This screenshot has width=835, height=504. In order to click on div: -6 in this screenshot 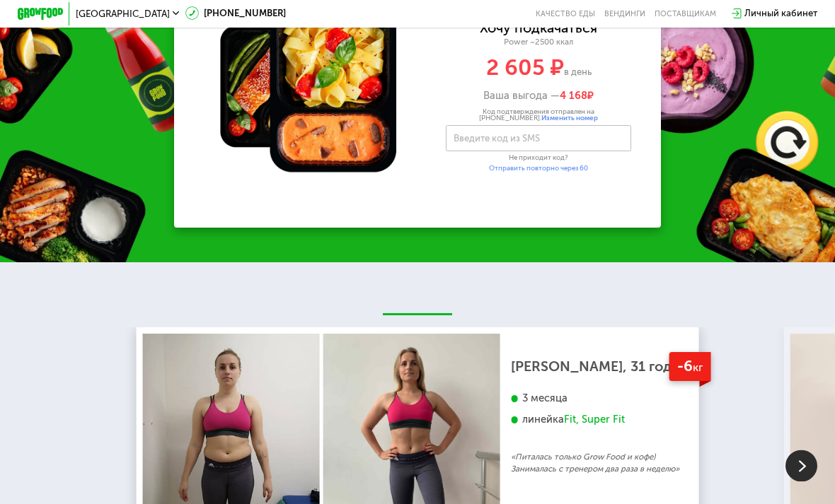, I will do `click(689, 366)`.